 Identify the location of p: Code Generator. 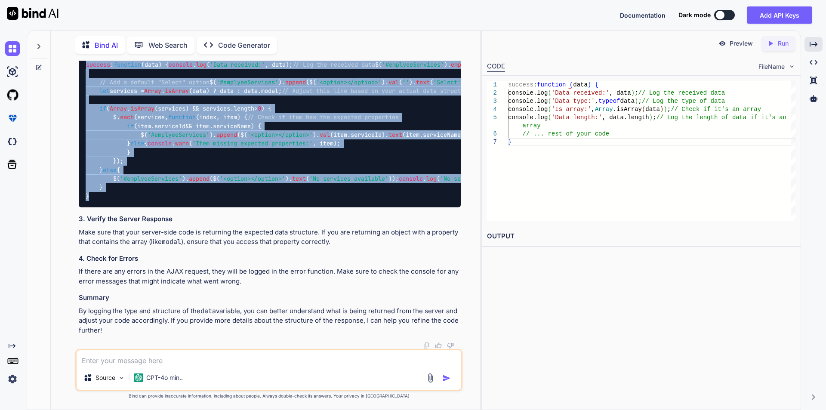
(244, 45).